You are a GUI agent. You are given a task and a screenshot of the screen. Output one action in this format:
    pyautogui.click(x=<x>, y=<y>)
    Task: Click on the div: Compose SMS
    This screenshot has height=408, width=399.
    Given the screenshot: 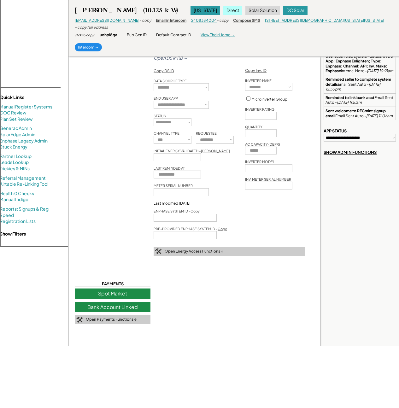 What is the action you would take?
    pyautogui.click(x=247, y=21)
    